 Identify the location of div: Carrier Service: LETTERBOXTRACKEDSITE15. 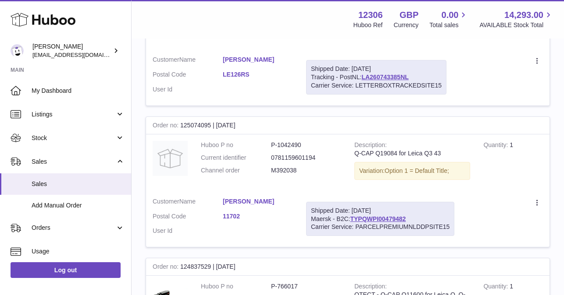
(376, 85).